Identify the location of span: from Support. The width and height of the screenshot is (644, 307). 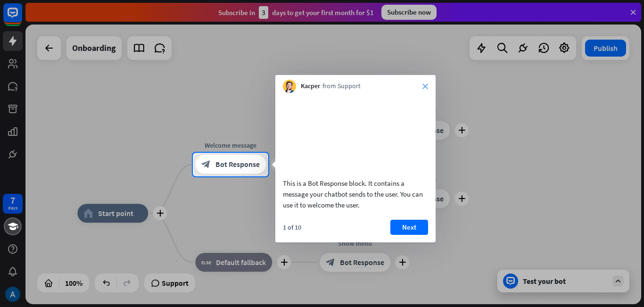
(341, 86).